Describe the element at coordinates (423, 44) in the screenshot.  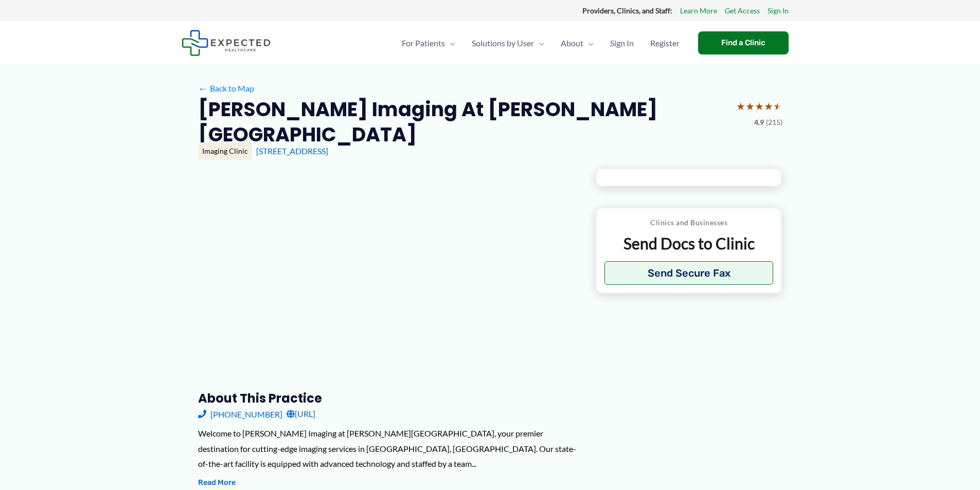
I see `span: For Patients` at that location.